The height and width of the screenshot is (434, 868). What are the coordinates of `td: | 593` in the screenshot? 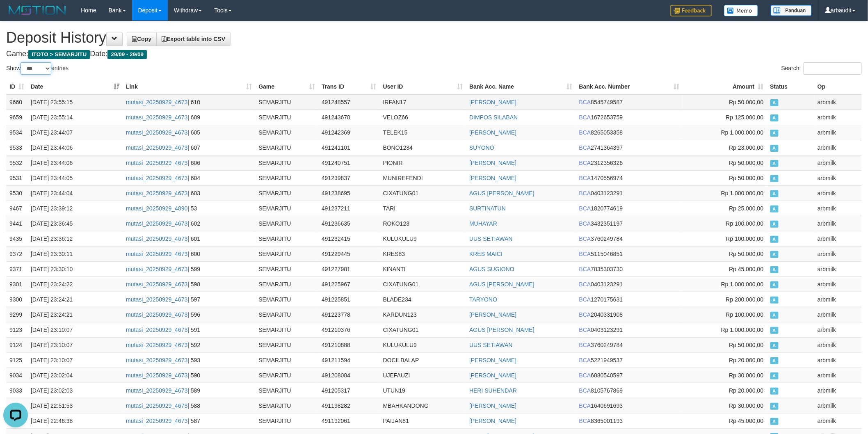 It's located at (188, 360).